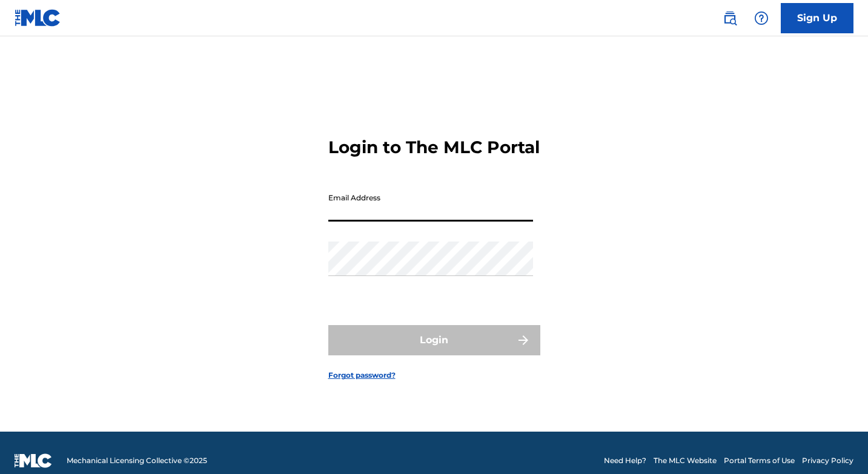  I want to click on a: Privacy Policy, so click(827, 461).